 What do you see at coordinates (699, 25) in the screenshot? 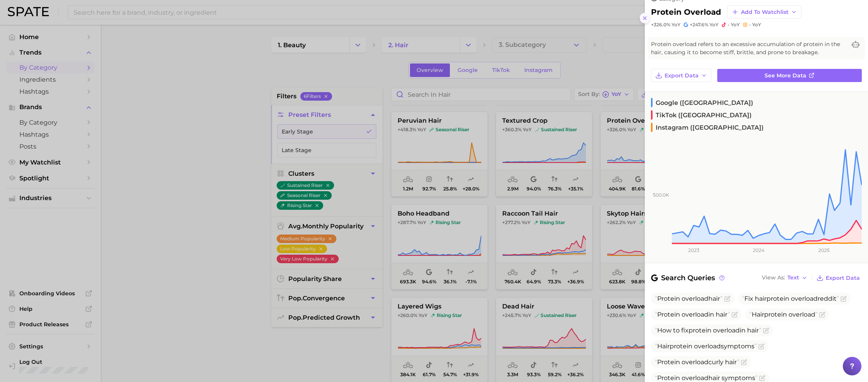
I see `span: +247.6%` at bounding box center [699, 25].